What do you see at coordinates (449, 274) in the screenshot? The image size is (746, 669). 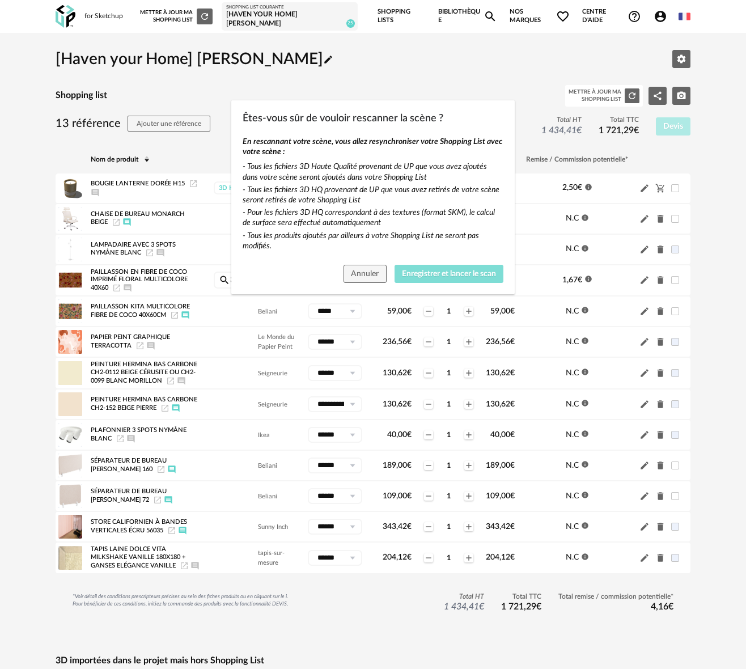 I see `button: Enregistrer et lancer le scan` at bounding box center [449, 274].